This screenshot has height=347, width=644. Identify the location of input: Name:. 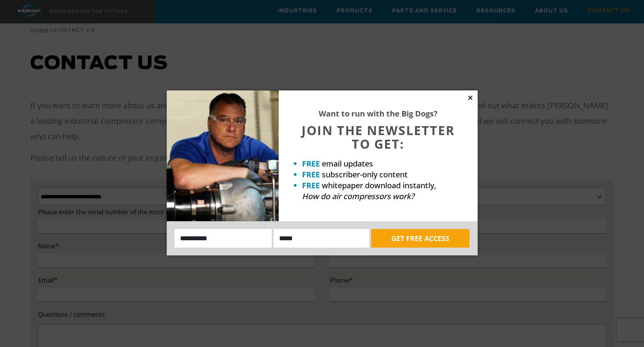
(223, 238).